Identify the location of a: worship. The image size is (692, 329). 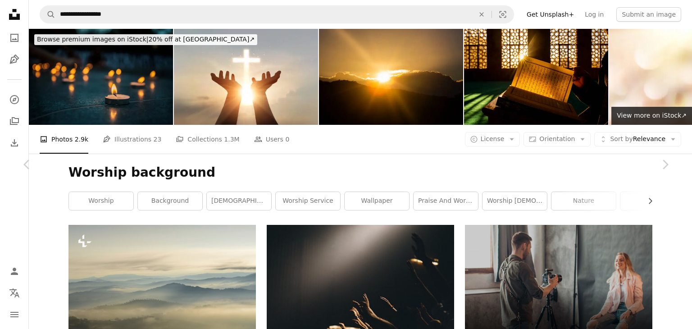
(101, 201).